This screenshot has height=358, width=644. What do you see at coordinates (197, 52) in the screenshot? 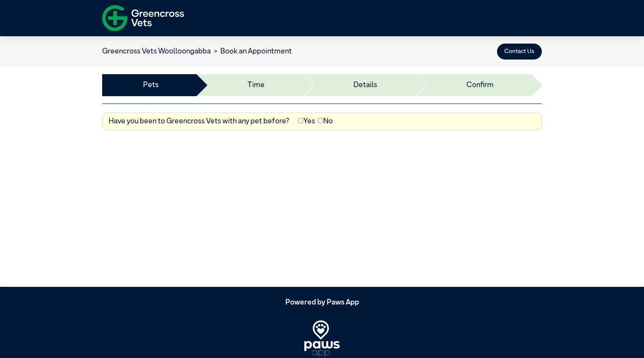
I see `nav: breadcrumb` at bounding box center [197, 52].